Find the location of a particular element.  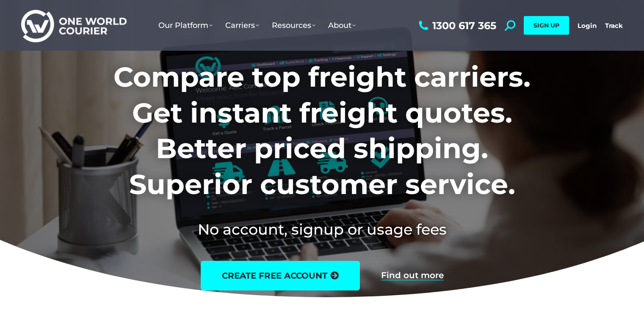

a: create free account is located at coordinates (280, 276).